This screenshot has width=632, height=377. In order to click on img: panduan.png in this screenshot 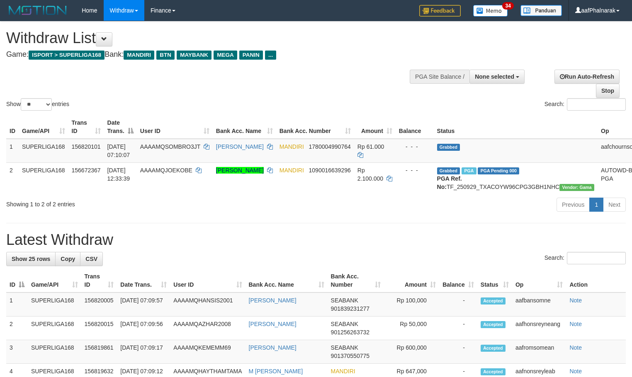, I will do `click(541, 10)`.